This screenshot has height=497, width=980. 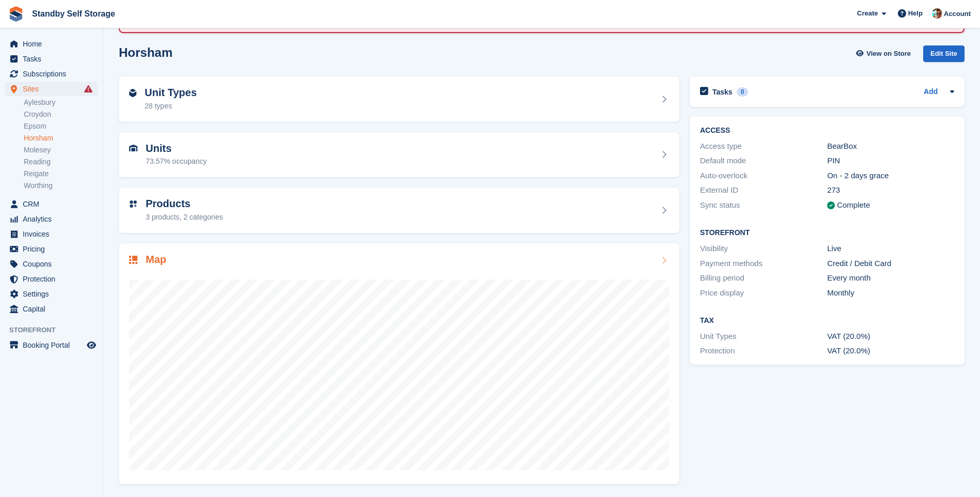 What do you see at coordinates (764, 248) in the screenshot?
I see `div: Visibility` at bounding box center [764, 248].